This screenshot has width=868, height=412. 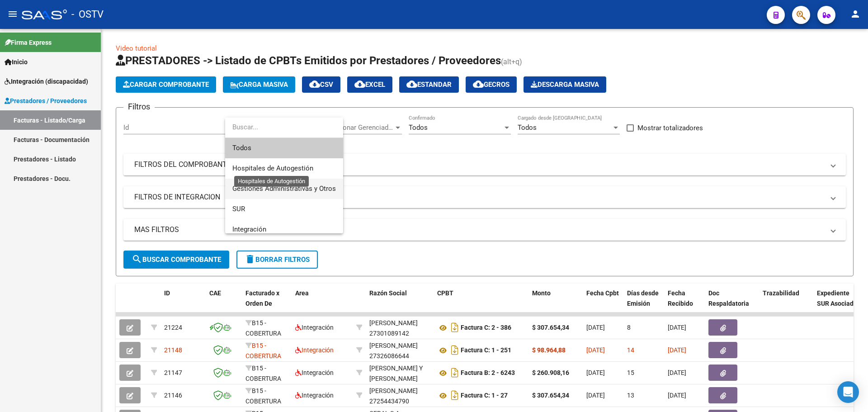 What do you see at coordinates (239, 209) in the screenshot?
I see `span: SUR` at bounding box center [239, 209].